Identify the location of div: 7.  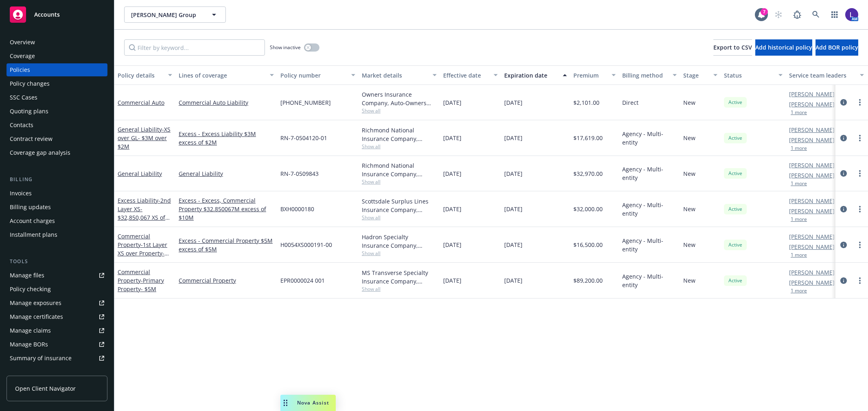
(764, 11).